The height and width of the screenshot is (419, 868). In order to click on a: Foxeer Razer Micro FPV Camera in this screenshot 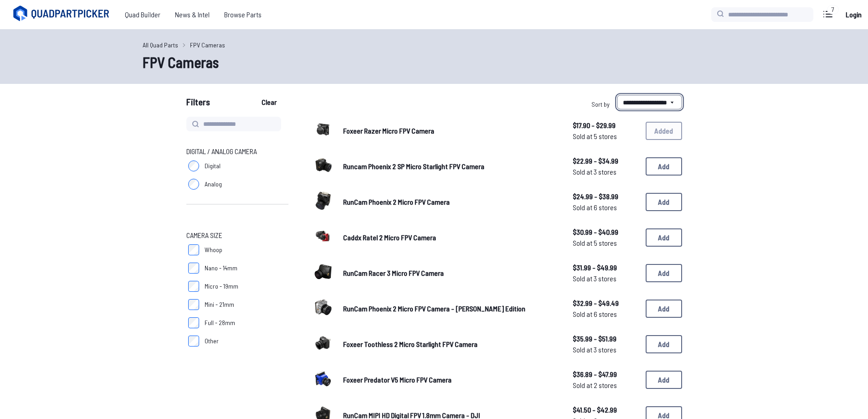, I will do `click(451, 131)`.